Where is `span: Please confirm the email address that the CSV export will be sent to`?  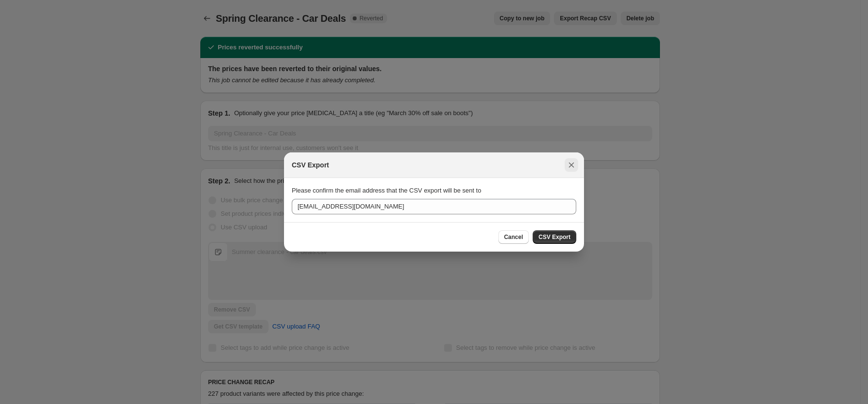 span: Please confirm the email address that the CSV export will be sent to is located at coordinates (387, 190).